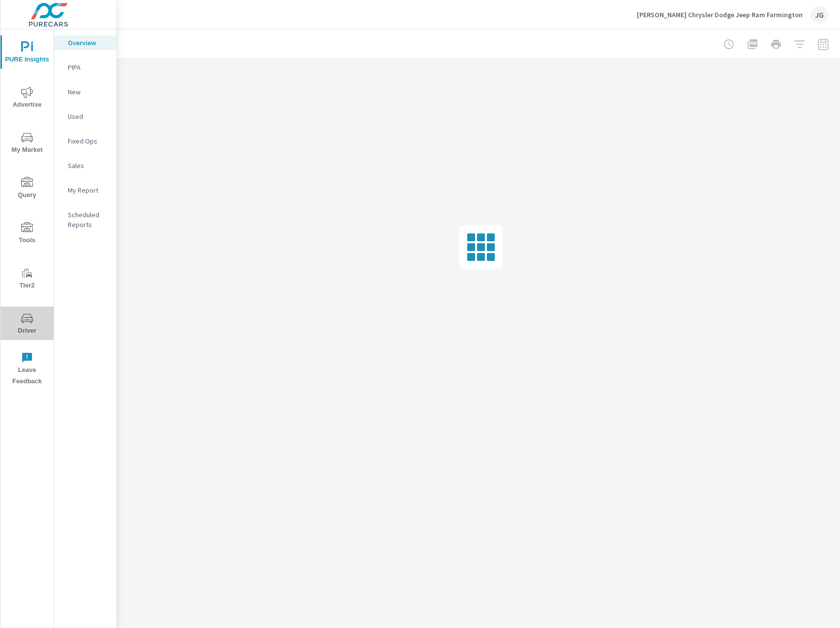 The width and height of the screenshot is (840, 628). What do you see at coordinates (88, 117) in the screenshot?
I see `p: Used` at bounding box center [88, 117].